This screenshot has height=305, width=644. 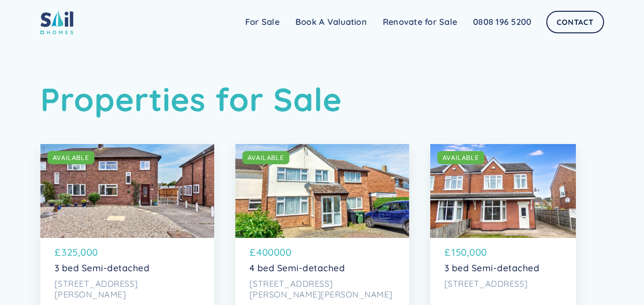 What do you see at coordinates (322, 99) in the screenshot?
I see `h1: Properties for Sale` at bounding box center [322, 99].